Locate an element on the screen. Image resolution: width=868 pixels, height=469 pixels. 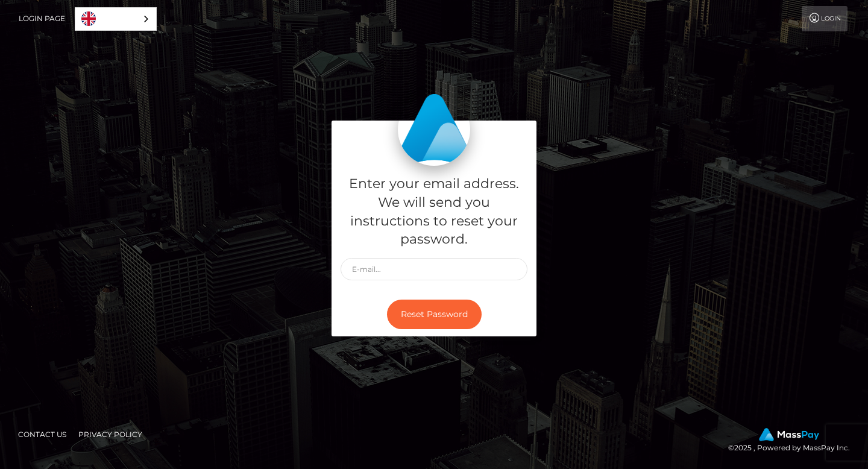
div: © 2025 , Powered by MassPay Inc. is located at coordinates (793, 442).